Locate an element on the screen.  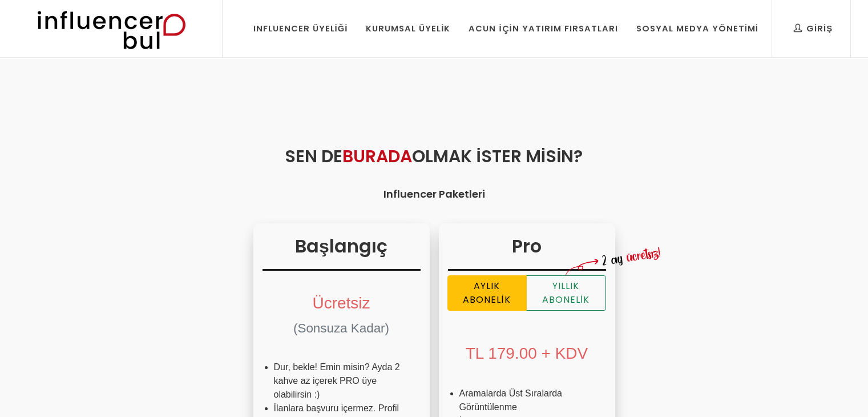
div: Sosyal Medya Yönetimi is located at coordinates (697, 29).